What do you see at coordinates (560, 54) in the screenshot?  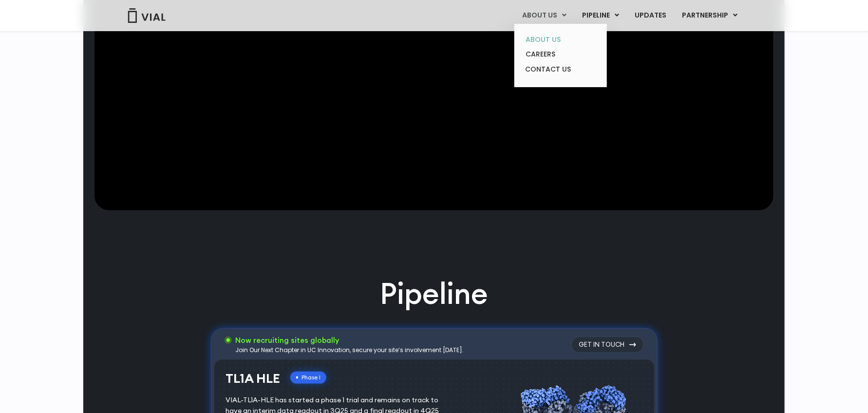 I see `a: CAREERS` at bounding box center [560, 54].